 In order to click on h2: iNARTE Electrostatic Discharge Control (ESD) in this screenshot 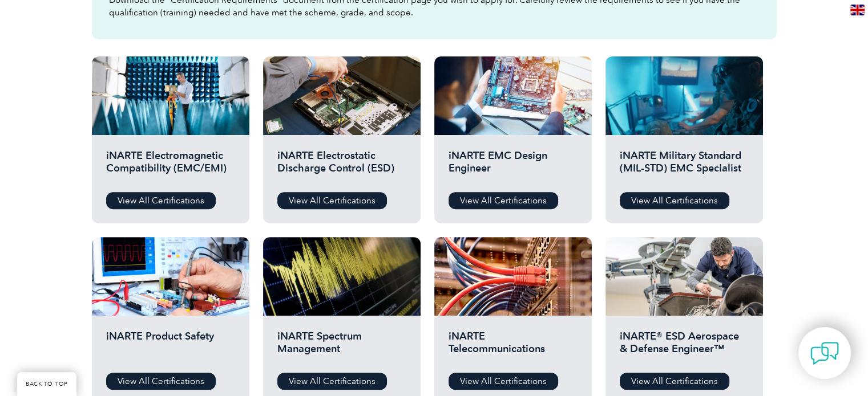, I will do `click(341, 166)`.